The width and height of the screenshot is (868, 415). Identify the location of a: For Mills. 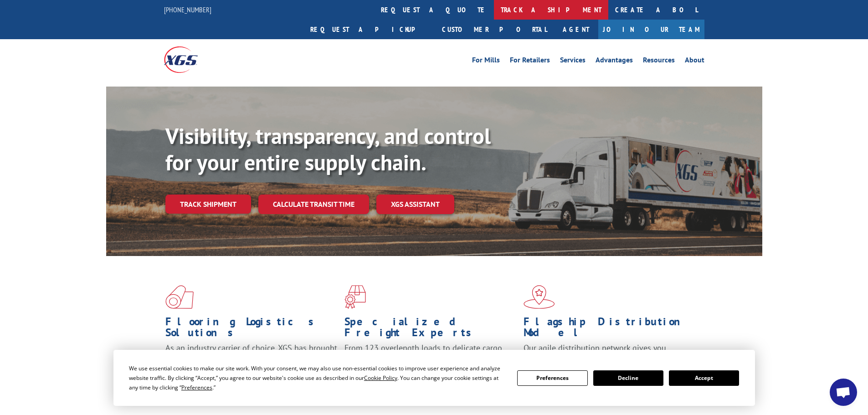
(486, 62).